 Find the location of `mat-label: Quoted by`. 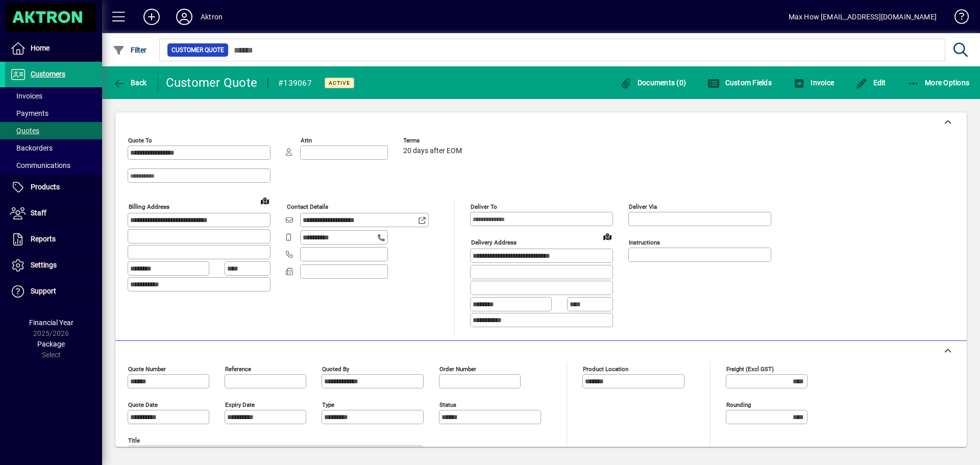

mat-label: Quoted by is located at coordinates (335, 368).